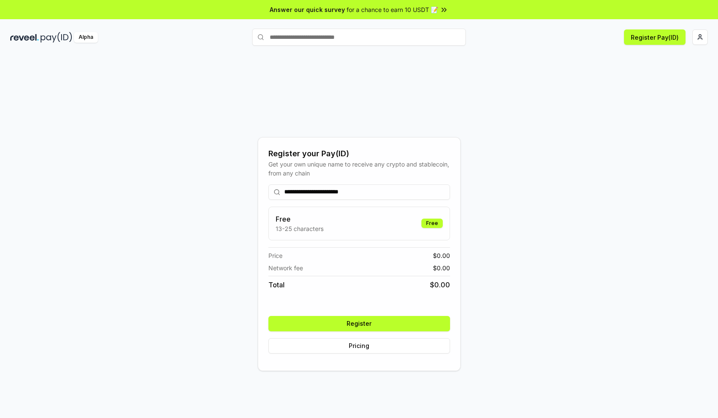  Describe the element at coordinates (359, 346) in the screenshot. I see `button: Pricing` at that location.